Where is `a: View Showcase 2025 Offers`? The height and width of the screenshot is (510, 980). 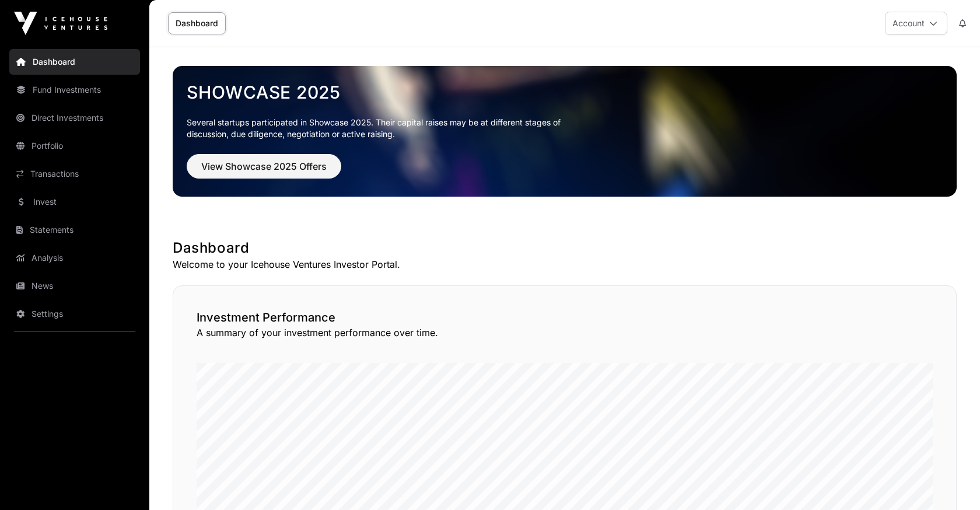 a: View Showcase 2025 Offers is located at coordinates (263, 172).